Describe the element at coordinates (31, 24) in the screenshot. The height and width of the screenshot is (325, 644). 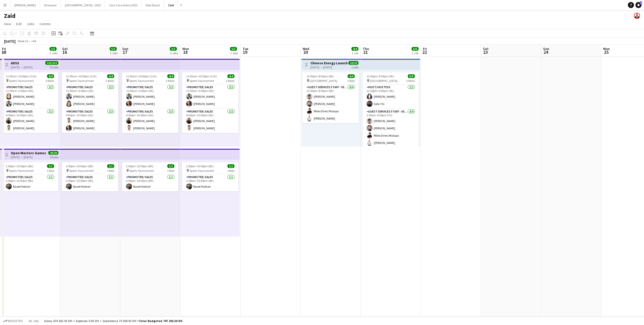
I see `a: Jobs` at that location.